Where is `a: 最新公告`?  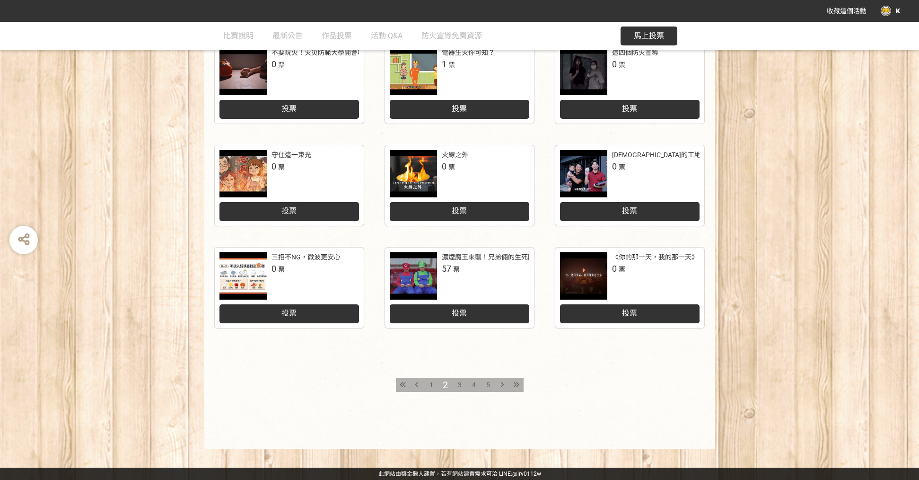
a: 最新公告 is located at coordinates (288, 36).